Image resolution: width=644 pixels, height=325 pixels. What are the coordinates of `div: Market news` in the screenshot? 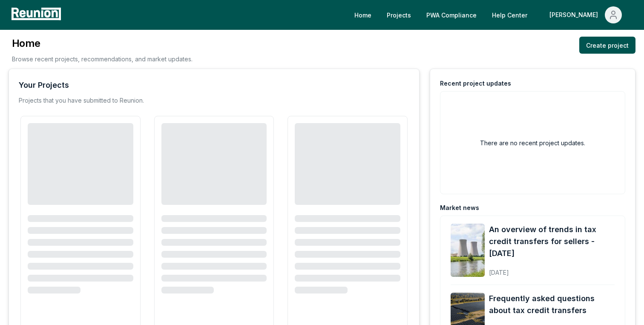 It's located at (460, 208).